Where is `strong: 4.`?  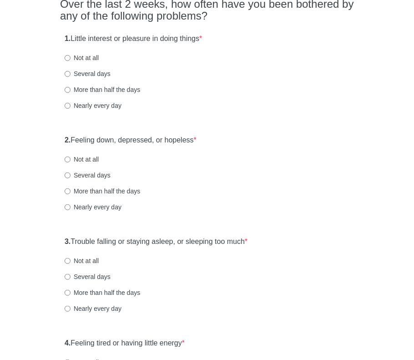 strong: 4. is located at coordinates (67, 343).